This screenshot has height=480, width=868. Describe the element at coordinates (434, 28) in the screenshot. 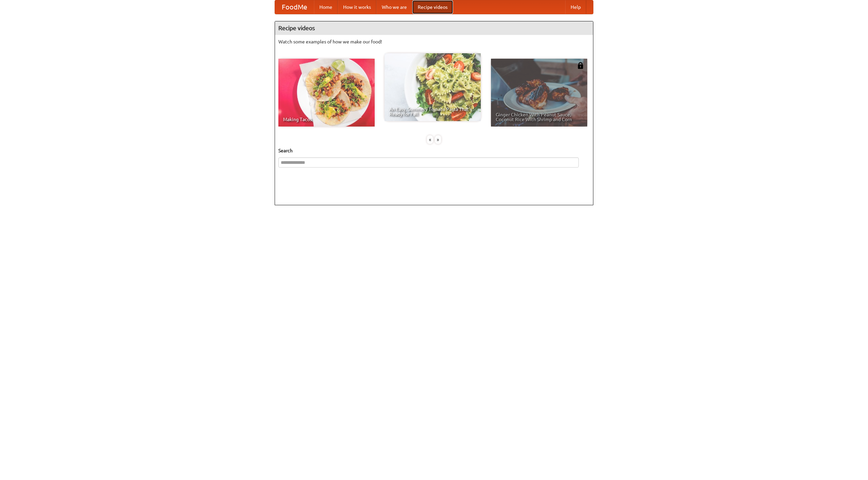

I see `h4: Recipe videos` at that location.